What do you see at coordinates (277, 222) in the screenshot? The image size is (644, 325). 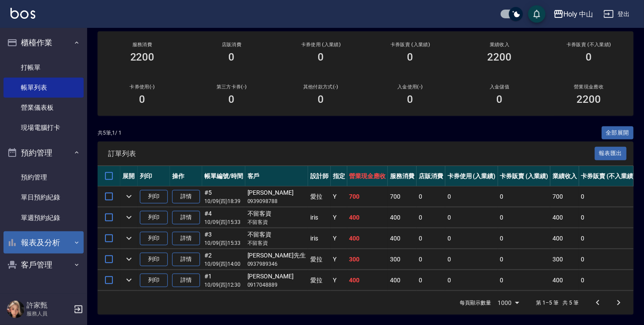 I see `p: 不留客資` at bounding box center [277, 222].